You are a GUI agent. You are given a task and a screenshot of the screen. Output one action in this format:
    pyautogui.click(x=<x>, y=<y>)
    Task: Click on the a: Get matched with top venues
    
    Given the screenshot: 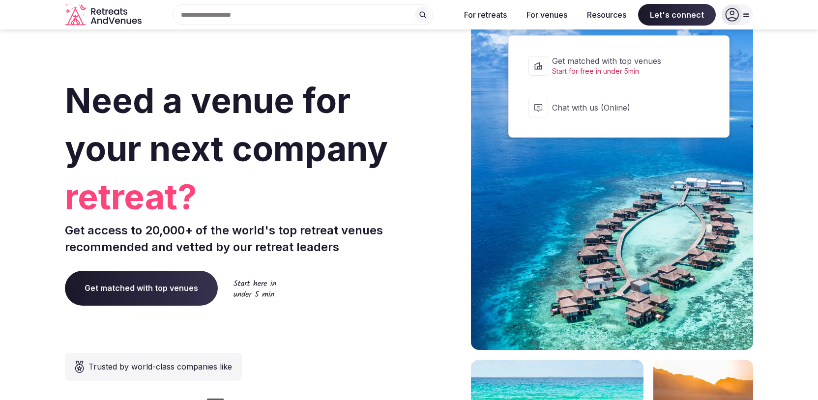 What is the action you would take?
    pyautogui.click(x=141, y=288)
    